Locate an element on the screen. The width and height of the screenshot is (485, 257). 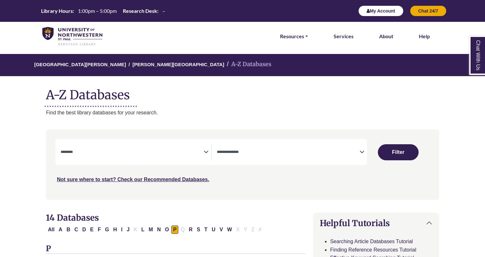
button: Filter Results H is located at coordinates (115, 229).